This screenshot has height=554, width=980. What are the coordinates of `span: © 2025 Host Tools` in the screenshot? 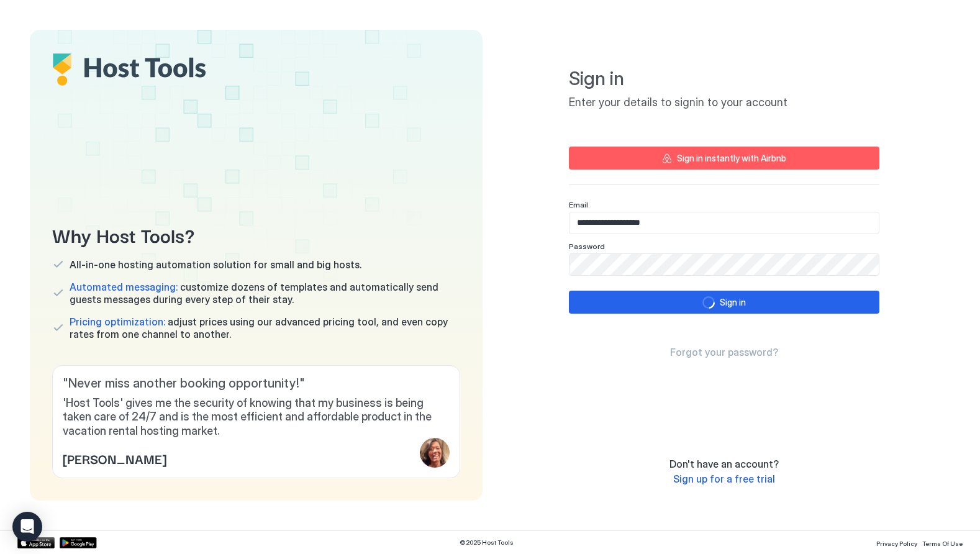 It's located at (486, 542).